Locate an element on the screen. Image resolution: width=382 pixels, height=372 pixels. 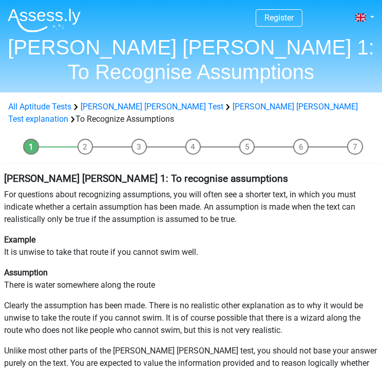
a: All Aptitude Tests is located at coordinates (40, 106).